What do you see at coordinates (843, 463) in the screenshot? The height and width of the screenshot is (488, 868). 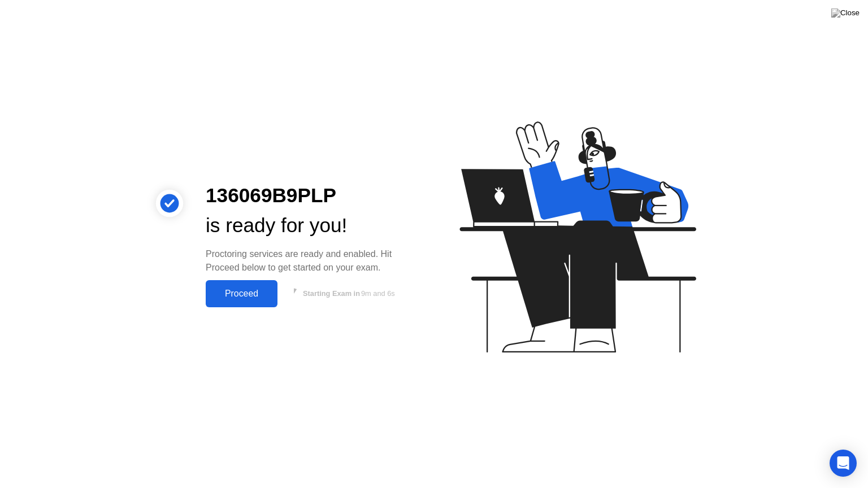 I see `div: Open Intercom Messenger` at bounding box center [843, 463].